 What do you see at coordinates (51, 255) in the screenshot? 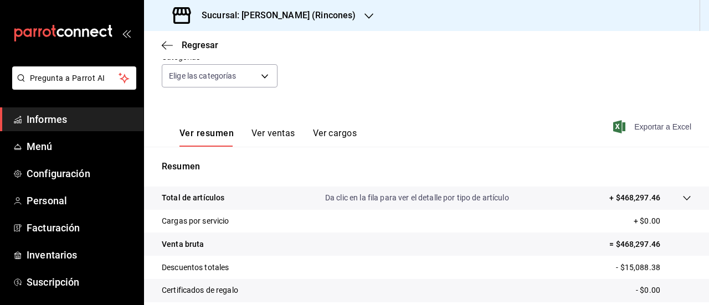
I see `font: Inventarios` at bounding box center [51, 255].